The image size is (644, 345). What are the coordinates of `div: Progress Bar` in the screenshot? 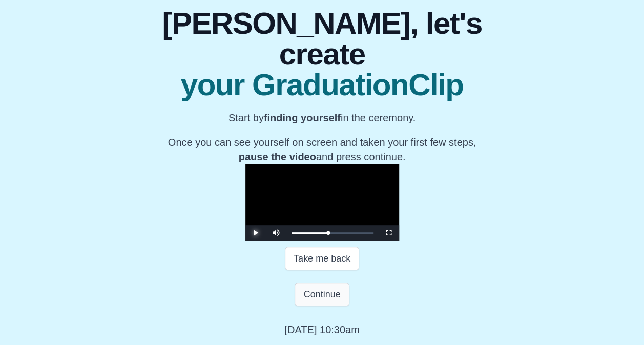 It's located at (332, 233).